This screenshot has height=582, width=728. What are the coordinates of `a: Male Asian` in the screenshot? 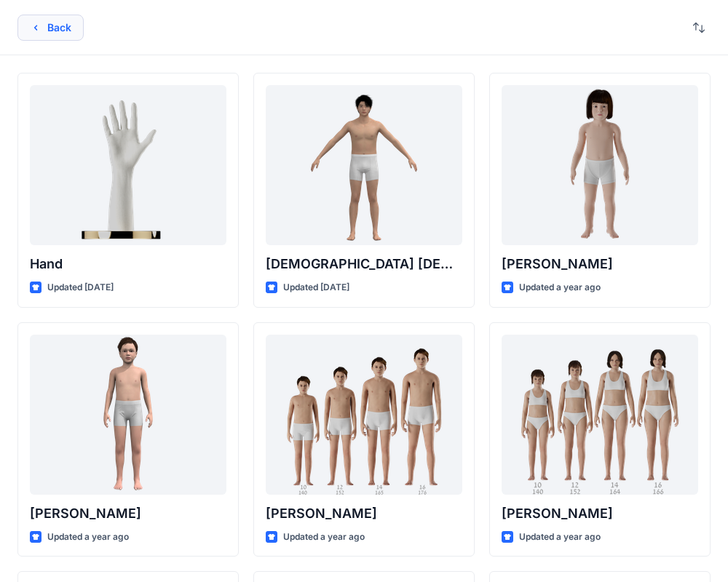 It's located at (364, 165).